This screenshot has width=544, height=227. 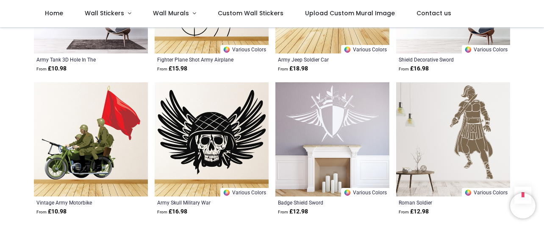 I want to click on a: Shield Decorative Sword, so click(x=442, y=59).